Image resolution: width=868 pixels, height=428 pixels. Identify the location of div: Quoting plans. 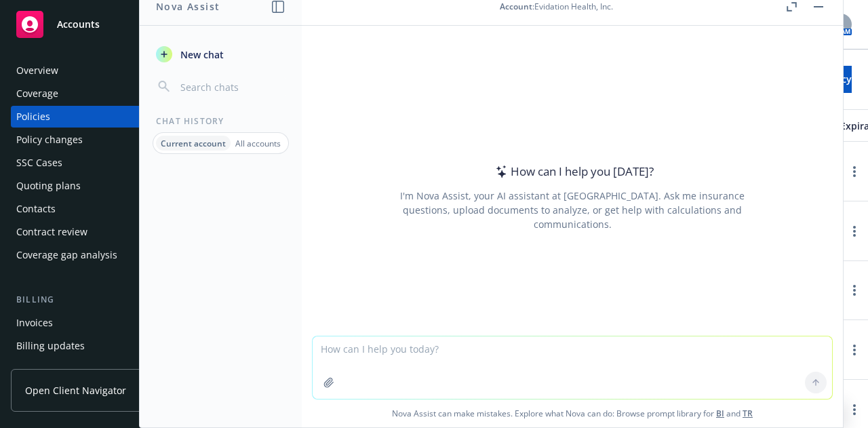
(48, 186).